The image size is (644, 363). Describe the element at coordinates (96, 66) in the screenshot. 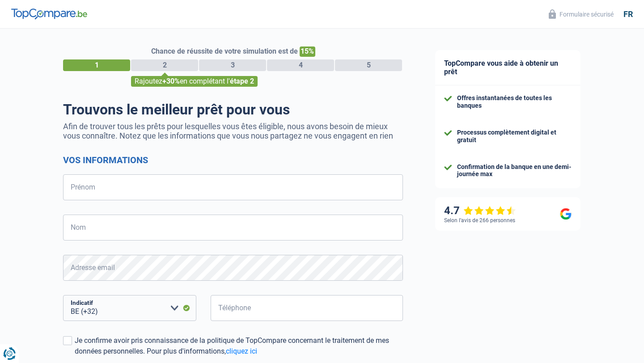

I see `div: 1` at that location.